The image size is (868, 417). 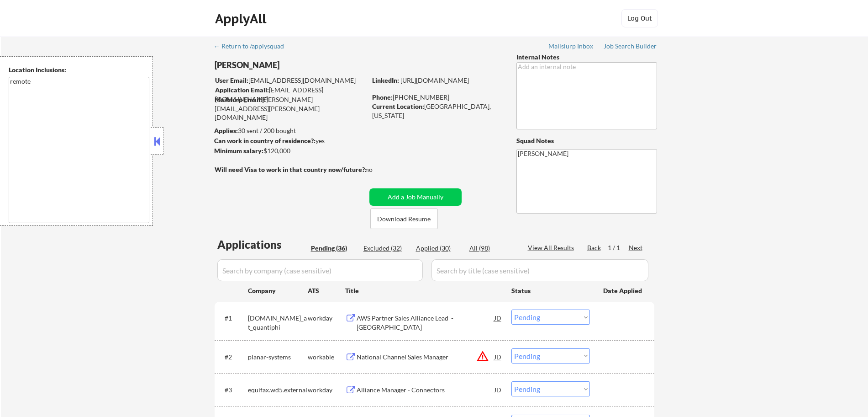 I want to click on div: Squad Notes, so click(x=587, y=141).